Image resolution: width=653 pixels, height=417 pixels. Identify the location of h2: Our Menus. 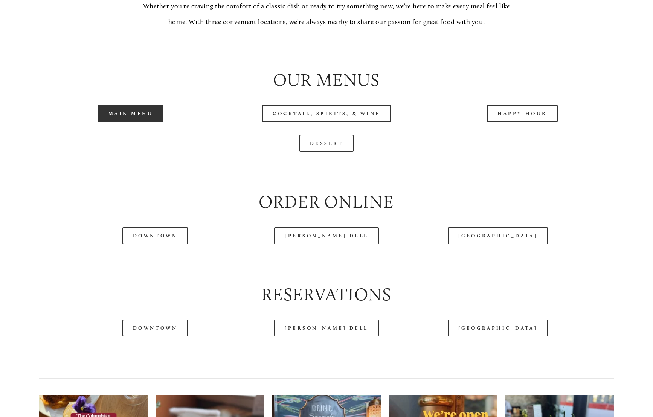
(327, 80).